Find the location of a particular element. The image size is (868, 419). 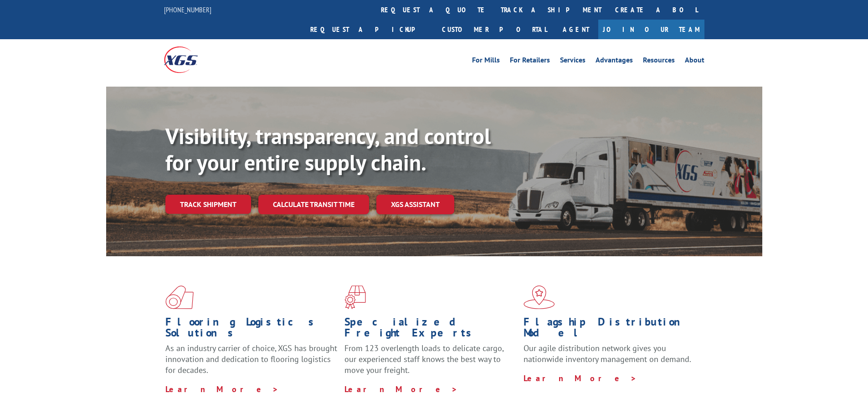

img: xgs-icon-focused-on-flooring-red is located at coordinates (355, 297).